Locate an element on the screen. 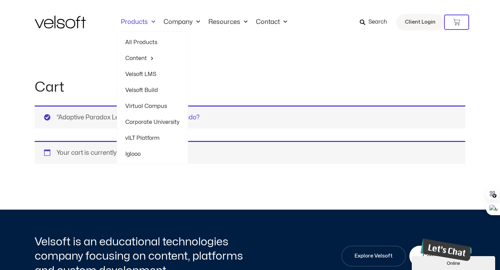 Image resolution: width=500 pixels, height=270 pixels. a: Velsoft LMS is located at coordinates (152, 74).